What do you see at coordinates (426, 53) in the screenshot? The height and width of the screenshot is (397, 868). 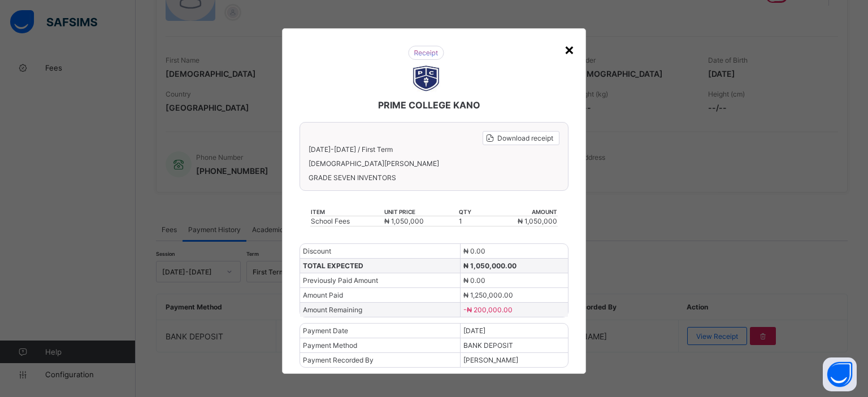 I see `img: receipt.26f346b57495a98c98ef9b0bc63aa4d8.svg` at bounding box center [426, 53].